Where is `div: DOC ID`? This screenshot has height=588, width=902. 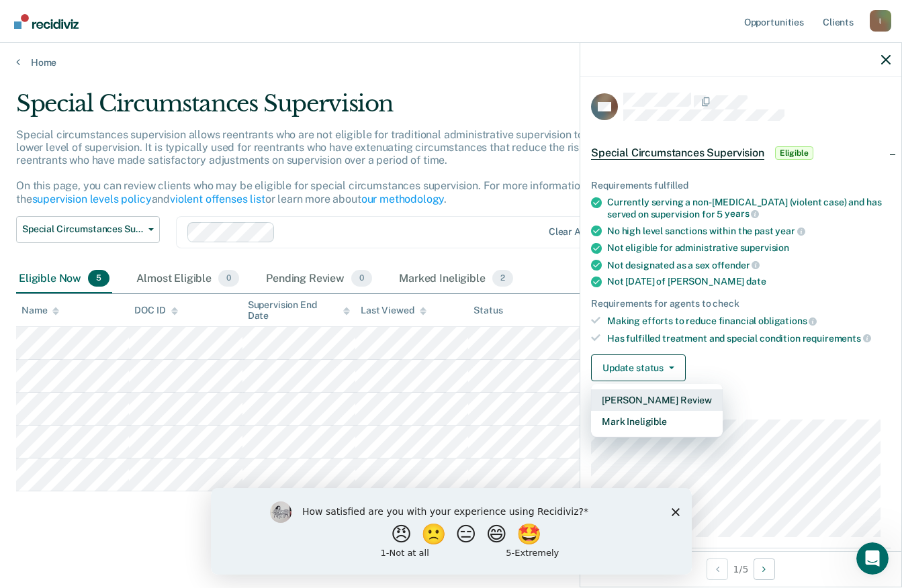 div: DOC ID is located at coordinates (156, 310).